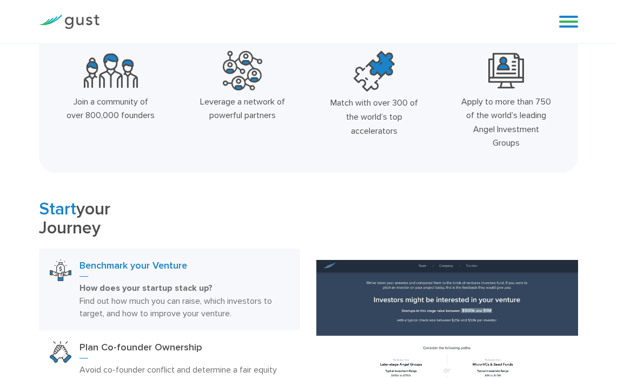 The image size is (617, 378). I want to click on img: Benchmark Your Venture, so click(61, 270).